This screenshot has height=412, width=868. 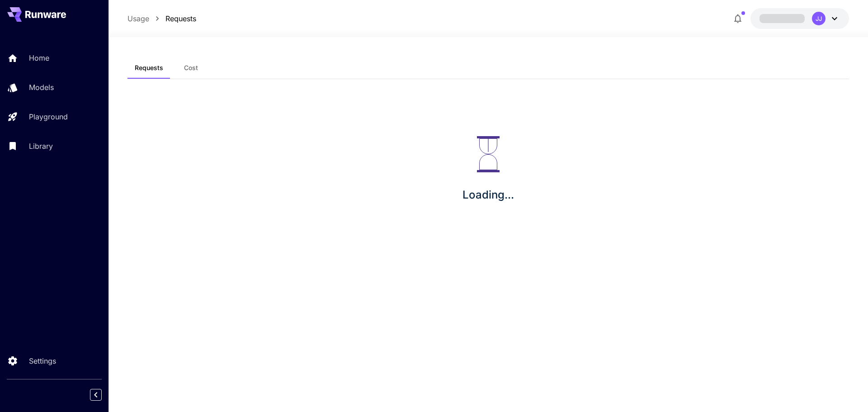 I want to click on p: Home, so click(x=39, y=58).